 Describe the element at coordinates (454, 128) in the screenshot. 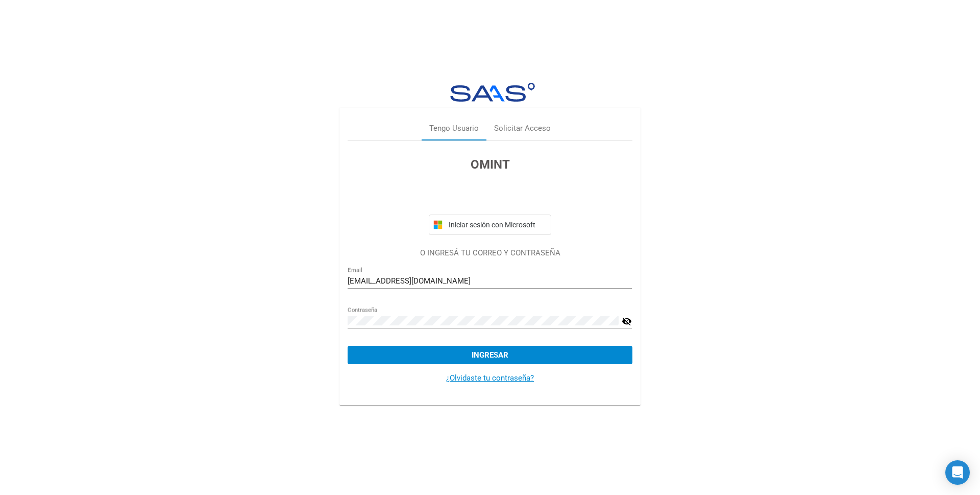

I see `div: Tengo Usuario` at that location.